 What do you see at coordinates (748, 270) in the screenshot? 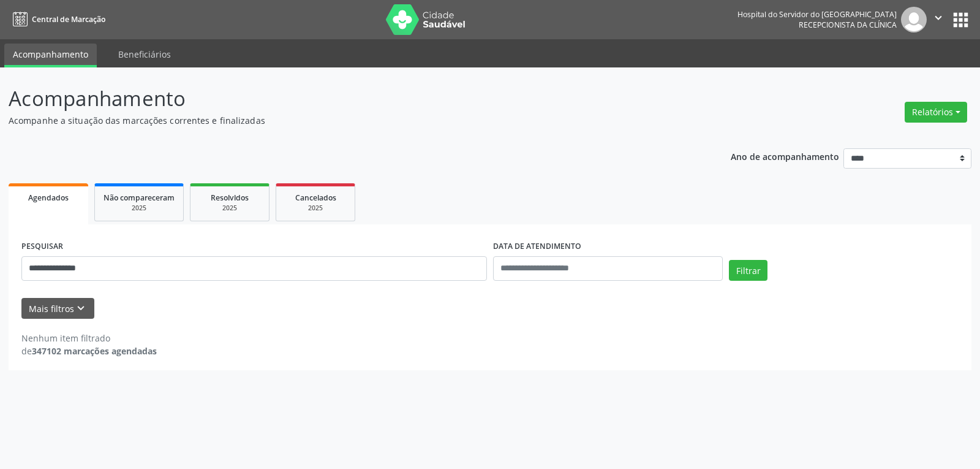
I see `button: Filtrar` at bounding box center [748, 270].